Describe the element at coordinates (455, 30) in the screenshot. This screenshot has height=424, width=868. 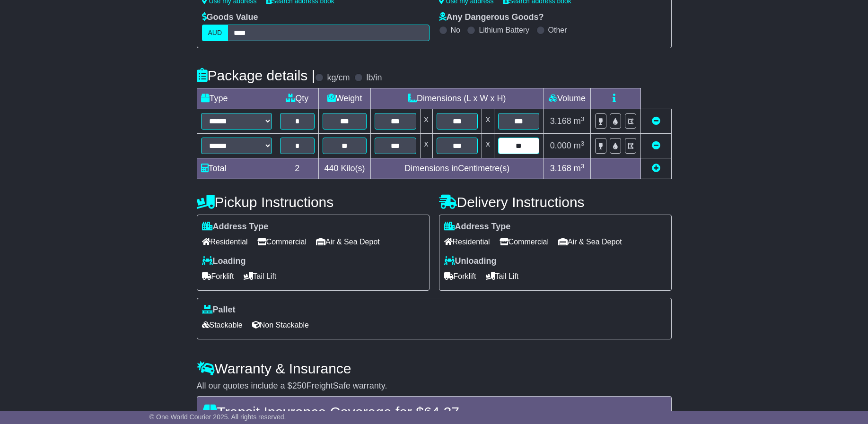
I see `label: No` at that location.